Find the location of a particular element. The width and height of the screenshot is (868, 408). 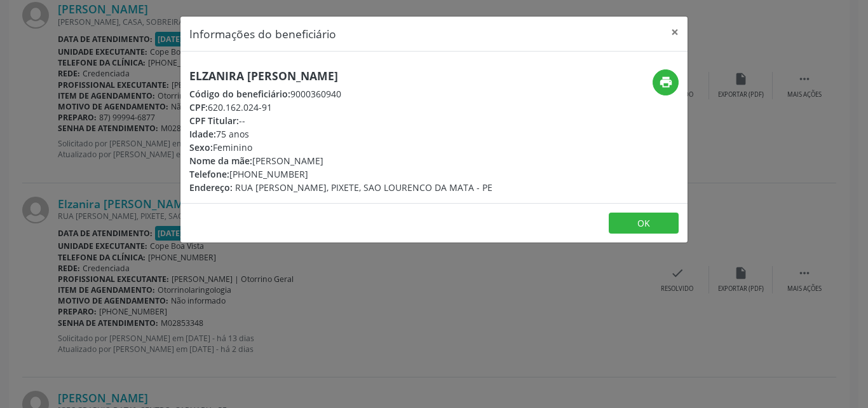

span: Telefone: is located at coordinates (209, 174).